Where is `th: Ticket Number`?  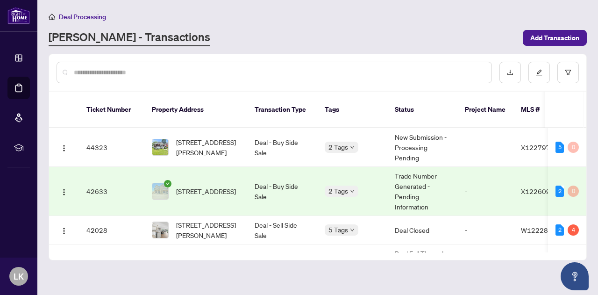
th: Ticket Number is located at coordinates (112, 110).